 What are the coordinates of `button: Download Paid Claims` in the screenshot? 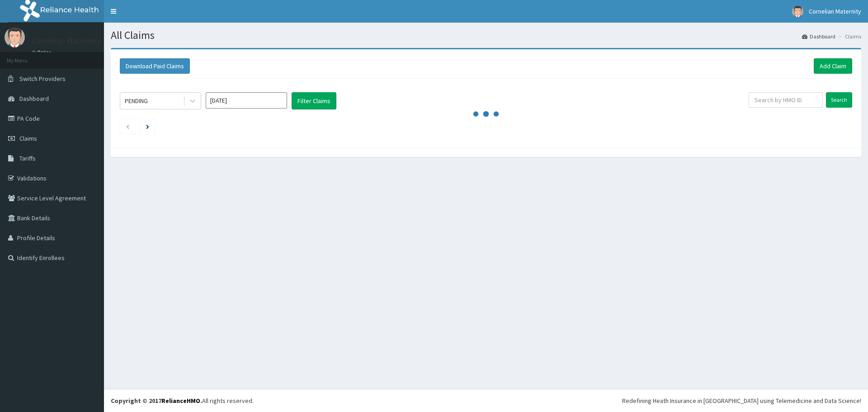 It's located at (154, 66).